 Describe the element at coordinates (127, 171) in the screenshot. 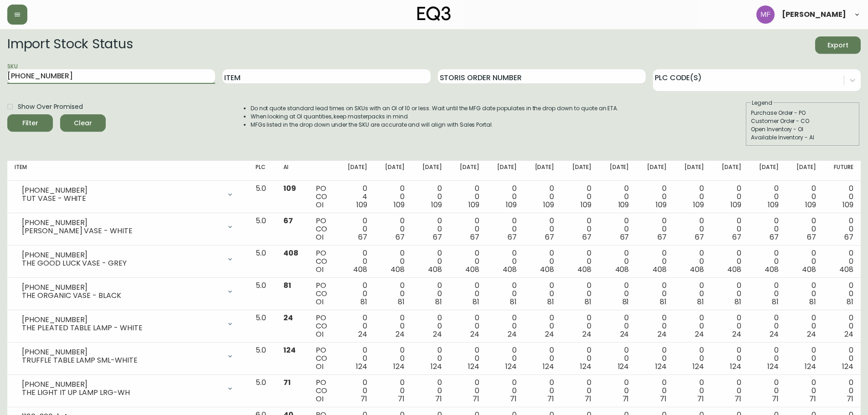

I see `th: Item` at that location.